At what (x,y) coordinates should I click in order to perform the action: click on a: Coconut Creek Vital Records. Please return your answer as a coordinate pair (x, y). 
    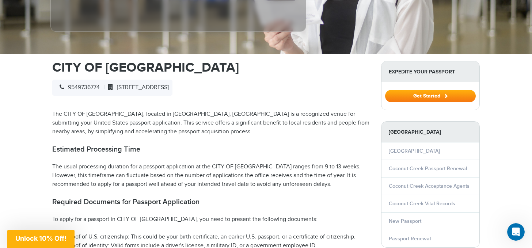
    Looking at the image, I should click on (422, 203).